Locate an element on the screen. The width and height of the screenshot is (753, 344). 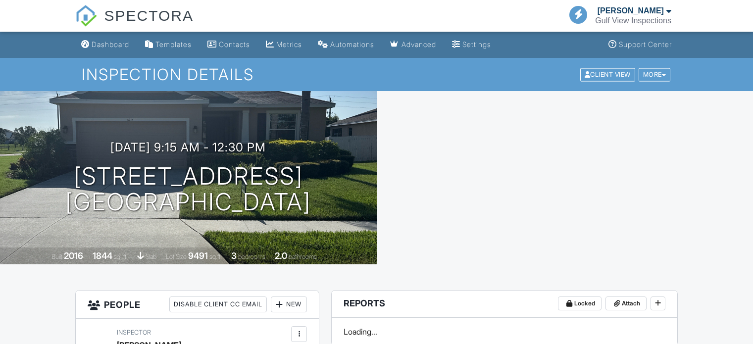
div: Metrics is located at coordinates (289, 44).